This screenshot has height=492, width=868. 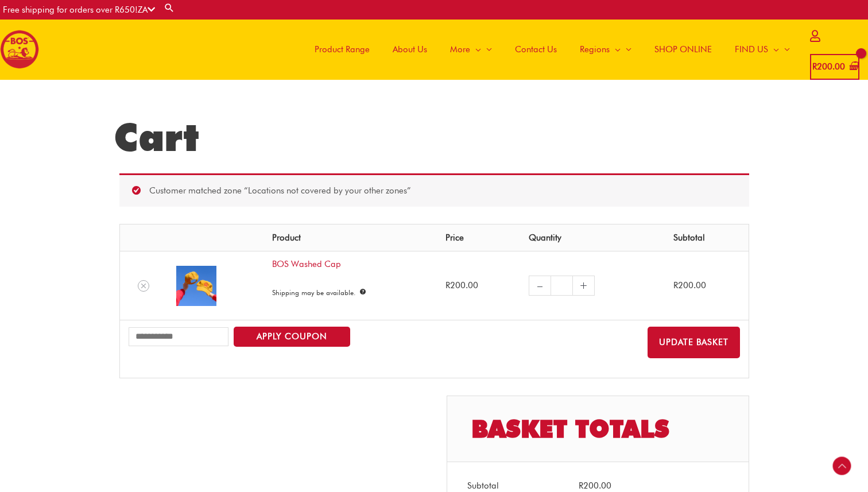 I want to click on th: Quantity, so click(x=593, y=237).